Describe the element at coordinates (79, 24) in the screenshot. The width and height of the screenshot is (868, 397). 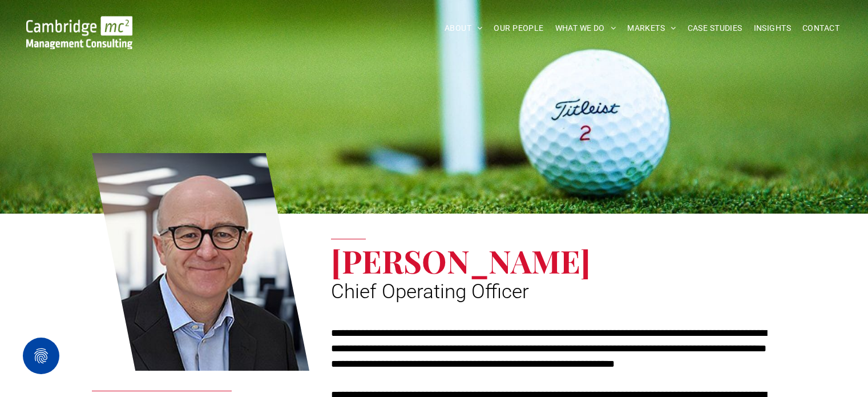
I see `a: Your Business Transformed | Cambridge Management Consulting` at that location.